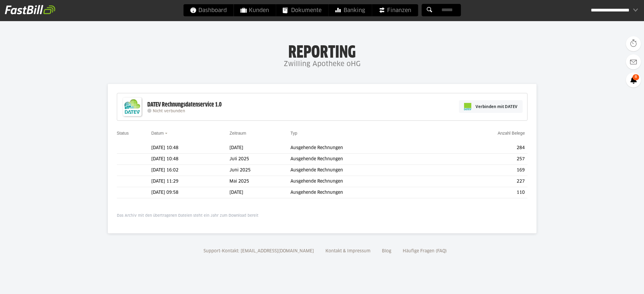 This screenshot has width=644, height=294. Describe the element at coordinates (425, 251) in the screenshot. I see `a: Häufige Fragen (FAQ)` at that location.